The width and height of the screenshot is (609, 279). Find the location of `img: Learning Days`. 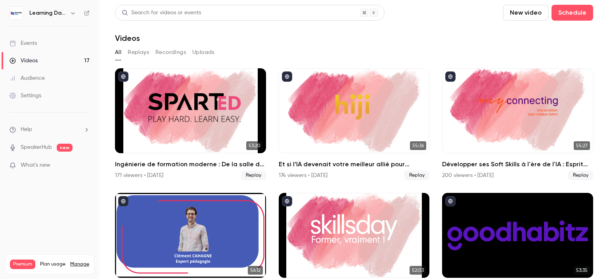

img: Learning Days is located at coordinates (16, 13).